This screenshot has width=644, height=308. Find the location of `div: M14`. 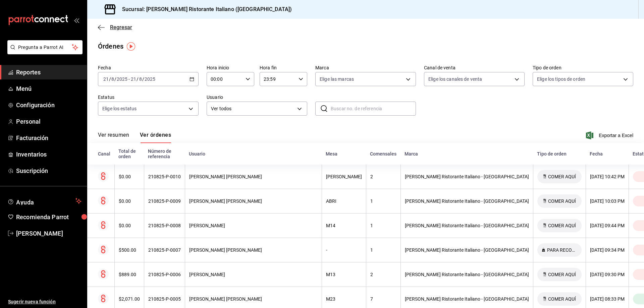

div: M14 is located at coordinates (344, 226).